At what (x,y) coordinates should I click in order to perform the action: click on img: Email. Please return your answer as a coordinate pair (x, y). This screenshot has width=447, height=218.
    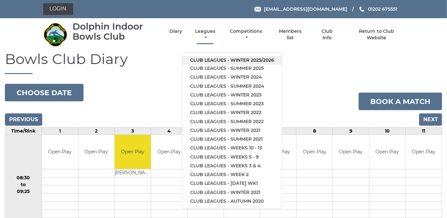
    Looking at the image, I should click on (258, 9).